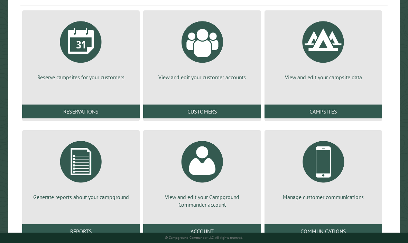 This screenshot has width=408, height=243. What do you see at coordinates (202, 200) in the screenshot?
I see `p: View and edit your Campground Commander account` at bounding box center [202, 200].